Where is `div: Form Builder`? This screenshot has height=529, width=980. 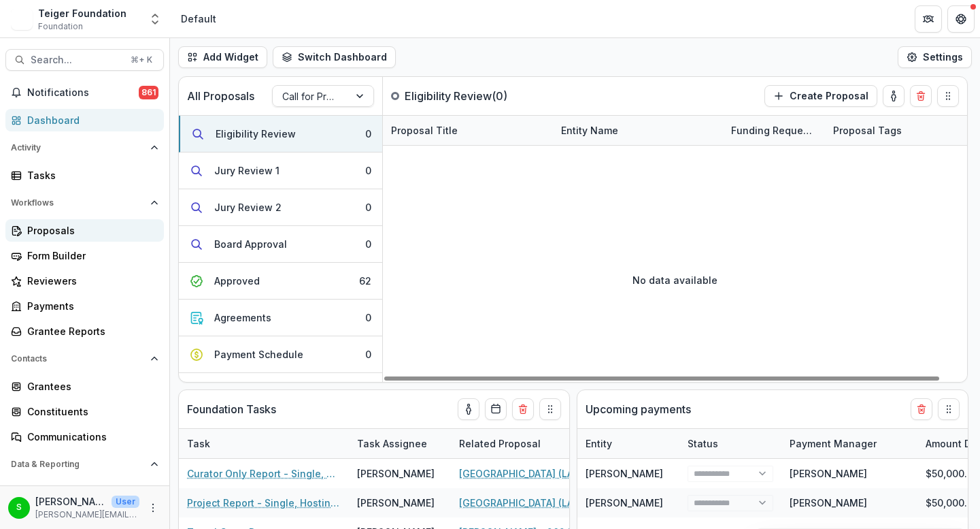 div: Form Builder is located at coordinates (90, 255).